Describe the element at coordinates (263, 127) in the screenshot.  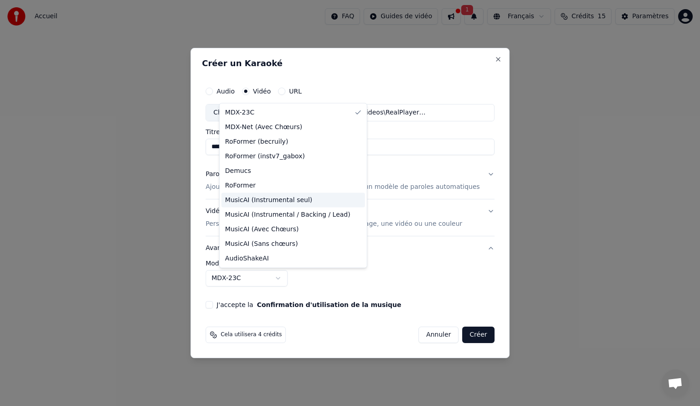
I see `span: MDX-Net (Avec Chœurs)` at that location.